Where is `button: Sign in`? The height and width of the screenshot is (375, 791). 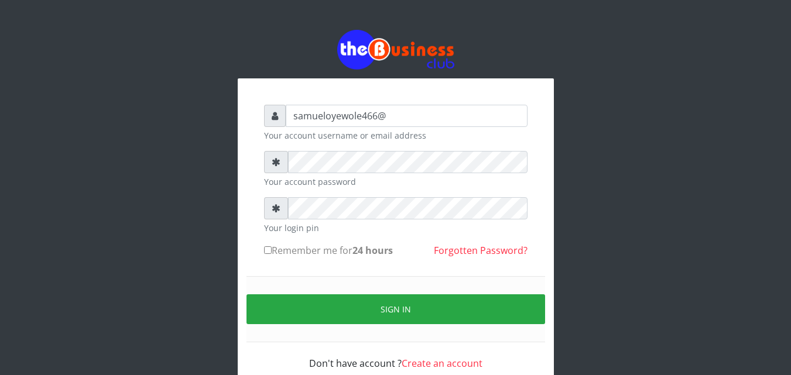 button: Sign in is located at coordinates (396, 309).